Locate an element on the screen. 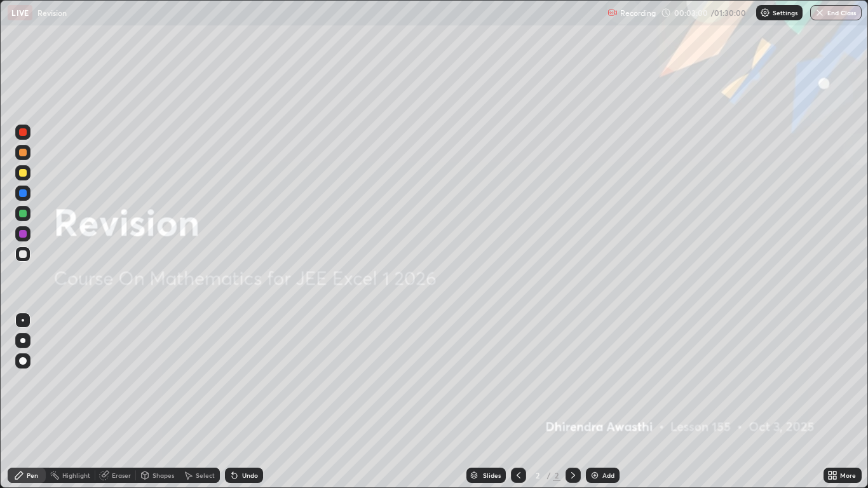  div: More is located at coordinates (848, 476).